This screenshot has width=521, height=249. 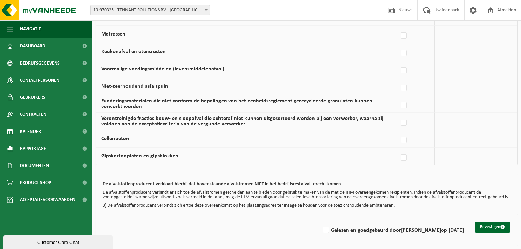 I want to click on span: Contactpersonen, so click(x=40, y=80).